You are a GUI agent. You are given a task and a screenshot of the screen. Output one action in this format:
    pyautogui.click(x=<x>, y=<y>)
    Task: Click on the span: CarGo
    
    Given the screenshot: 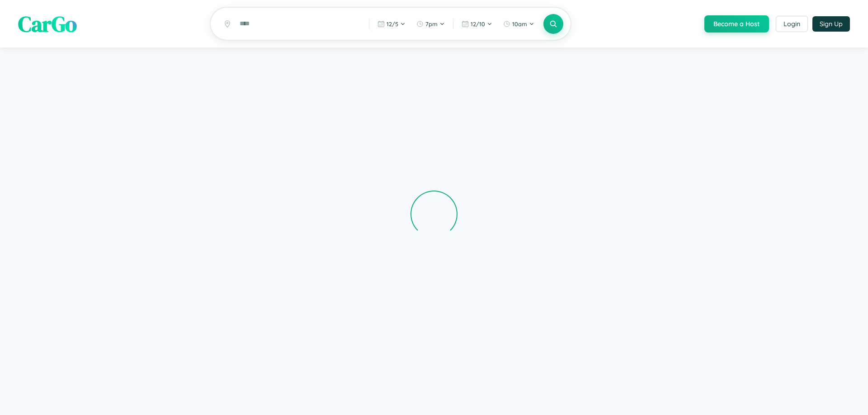 What is the action you would take?
    pyautogui.click(x=48, y=24)
    